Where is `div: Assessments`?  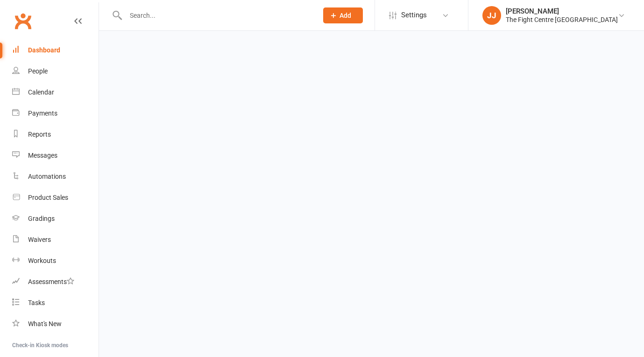 div: Assessments is located at coordinates (51, 282).